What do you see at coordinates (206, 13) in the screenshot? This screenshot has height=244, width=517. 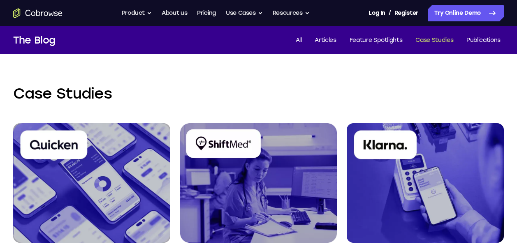 I see `a: Pricing` at bounding box center [206, 13].